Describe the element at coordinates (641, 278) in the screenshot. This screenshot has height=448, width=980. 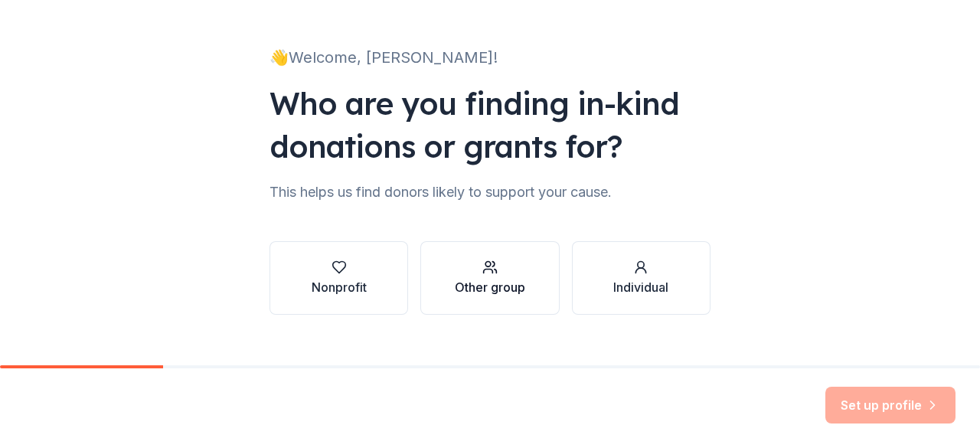
I see `button: Individual` at that location.